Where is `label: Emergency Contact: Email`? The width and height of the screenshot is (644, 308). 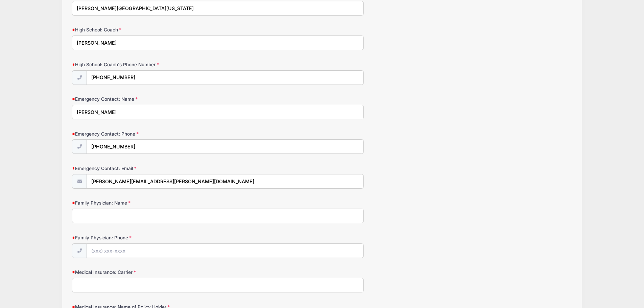 label: Emergency Contact: Email is located at coordinates (155, 169).